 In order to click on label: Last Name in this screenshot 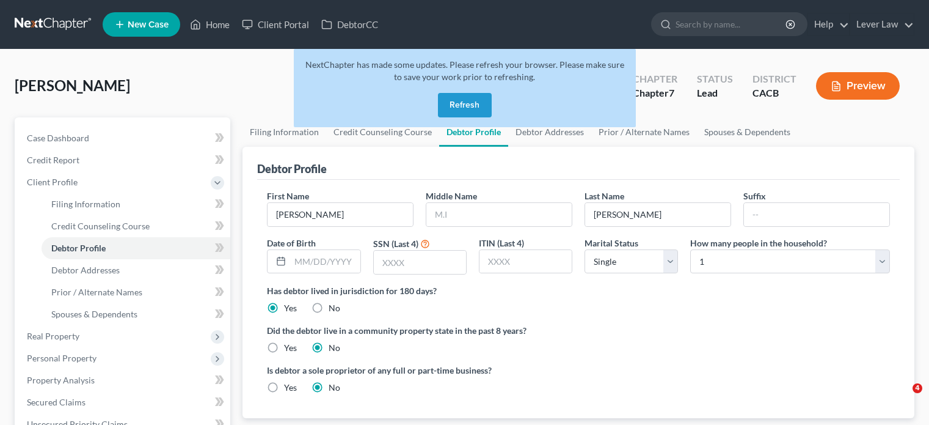, I will do `click(604, 195)`.